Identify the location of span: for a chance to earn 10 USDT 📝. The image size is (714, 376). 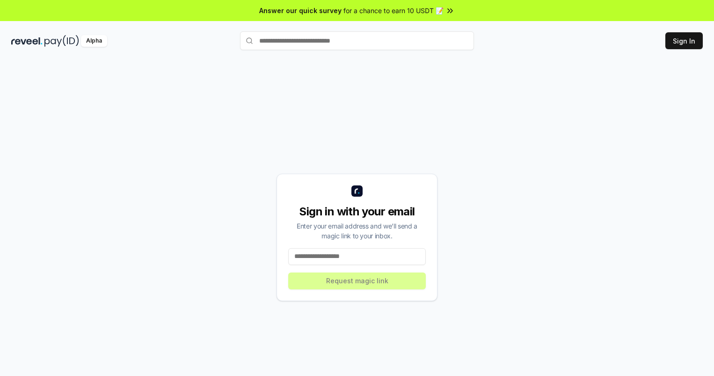
(393, 10).